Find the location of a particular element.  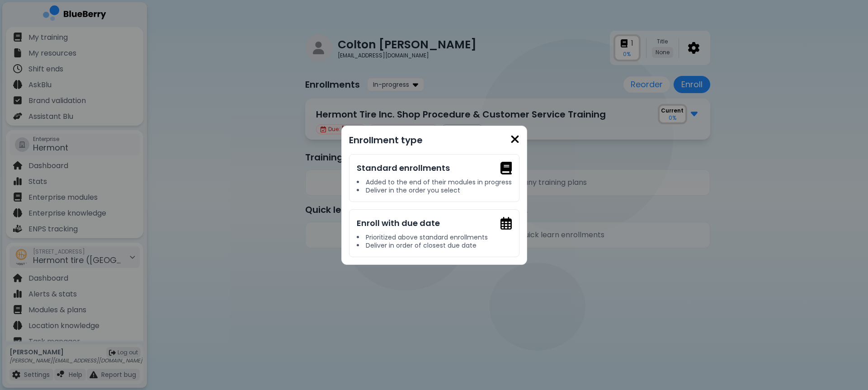

li: Deliver in the order you select is located at coordinates (434, 190).